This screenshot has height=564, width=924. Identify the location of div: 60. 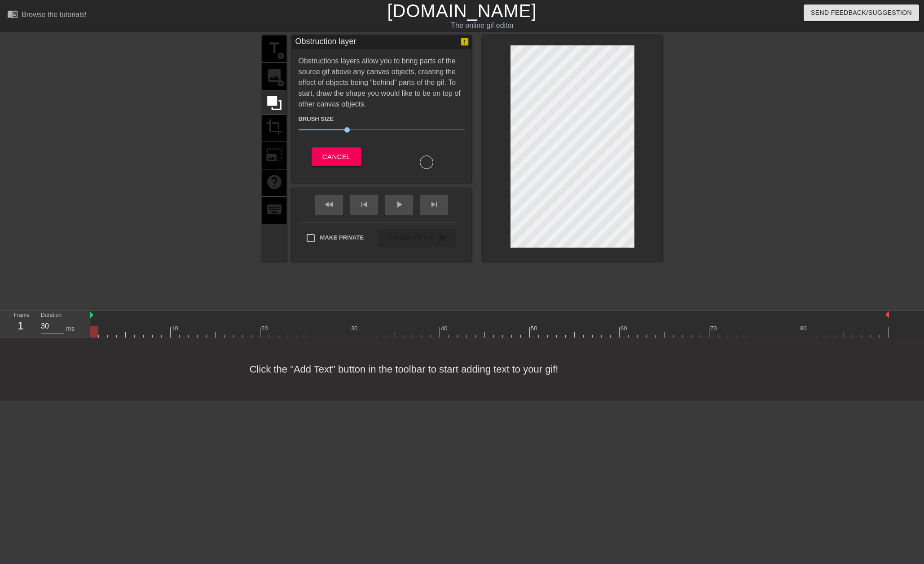
(625, 329).